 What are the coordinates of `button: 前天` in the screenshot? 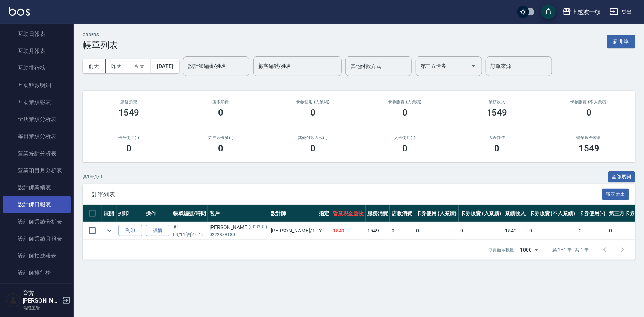 It's located at (94, 66).